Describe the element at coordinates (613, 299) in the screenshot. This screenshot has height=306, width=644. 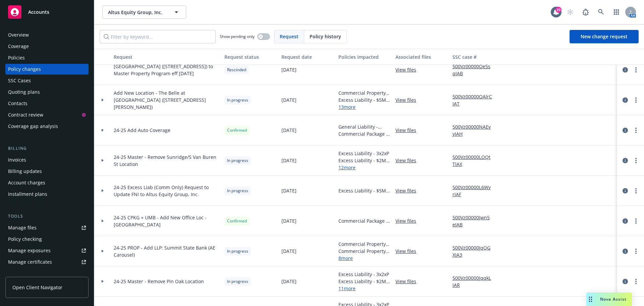
I see `span: Nova Assist` at that location.